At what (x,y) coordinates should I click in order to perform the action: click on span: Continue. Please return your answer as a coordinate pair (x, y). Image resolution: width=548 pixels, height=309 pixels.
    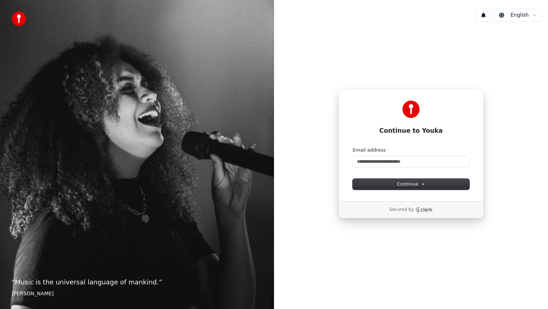
    Looking at the image, I should click on (411, 184).